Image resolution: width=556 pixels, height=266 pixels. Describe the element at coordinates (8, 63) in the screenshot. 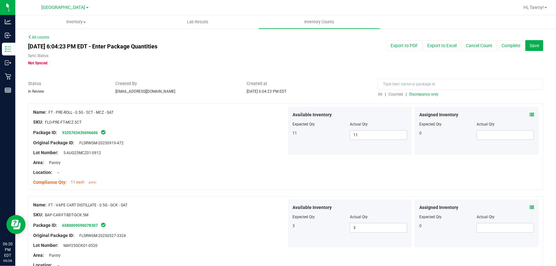

I see `inline-svg: Outbound` at that location.